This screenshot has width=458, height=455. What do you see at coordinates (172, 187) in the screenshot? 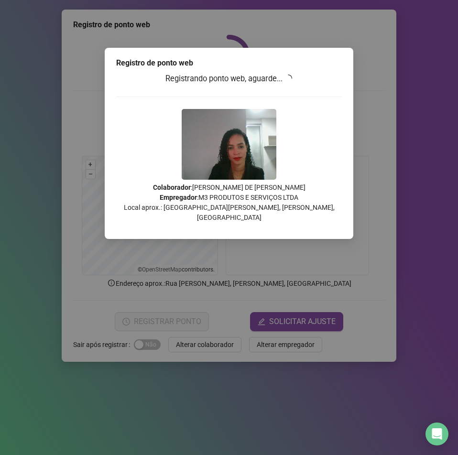
I see `strong: Colaborador` at bounding box center [172, 187].